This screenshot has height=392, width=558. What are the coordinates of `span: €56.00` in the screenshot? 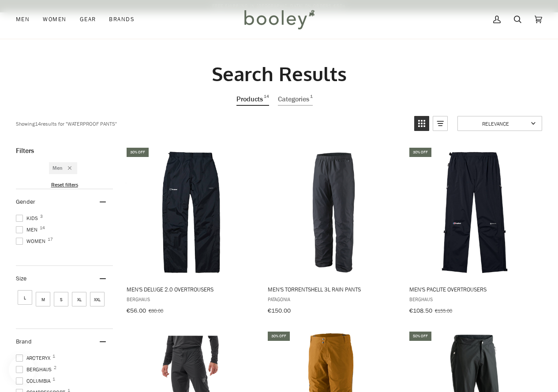 It's located at (136, 310).